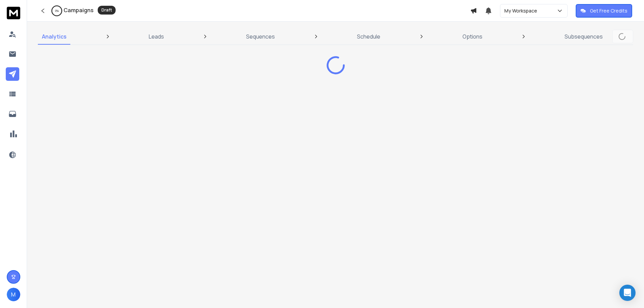 The image size is (644, 308). I want to click on p: Analytics, so click(54, 36).